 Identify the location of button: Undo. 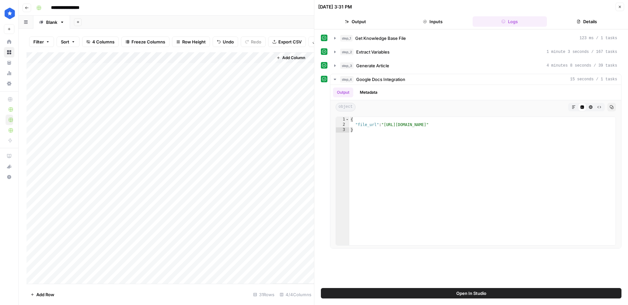
(225, 42).